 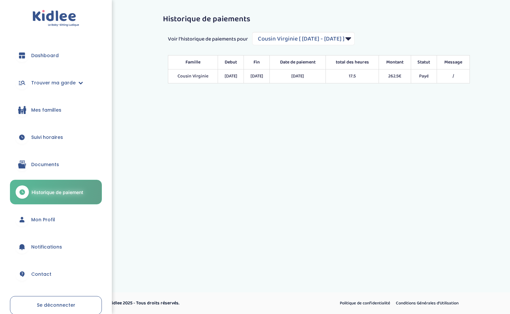 I want to click on p: © Kidlee 2025 - Tous droits réservés., so click(x=194, y=303).